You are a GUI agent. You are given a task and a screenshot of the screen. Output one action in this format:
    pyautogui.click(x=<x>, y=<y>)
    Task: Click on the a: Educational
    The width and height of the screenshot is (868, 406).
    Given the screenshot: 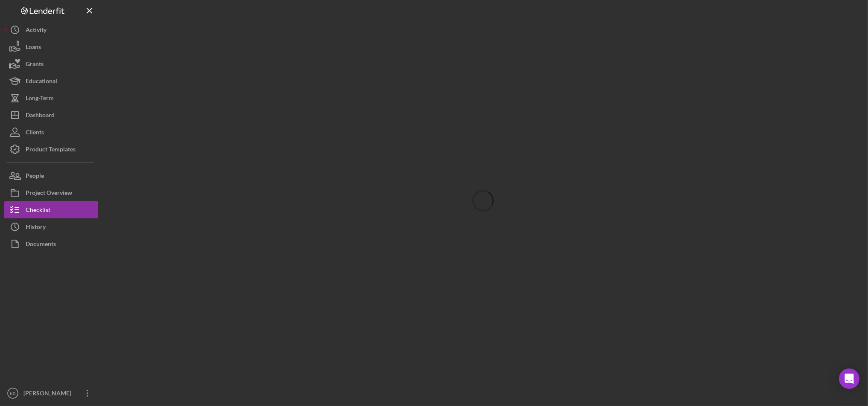 What is the action you would take?
    pyautogui.click(x=51, y=81)
    